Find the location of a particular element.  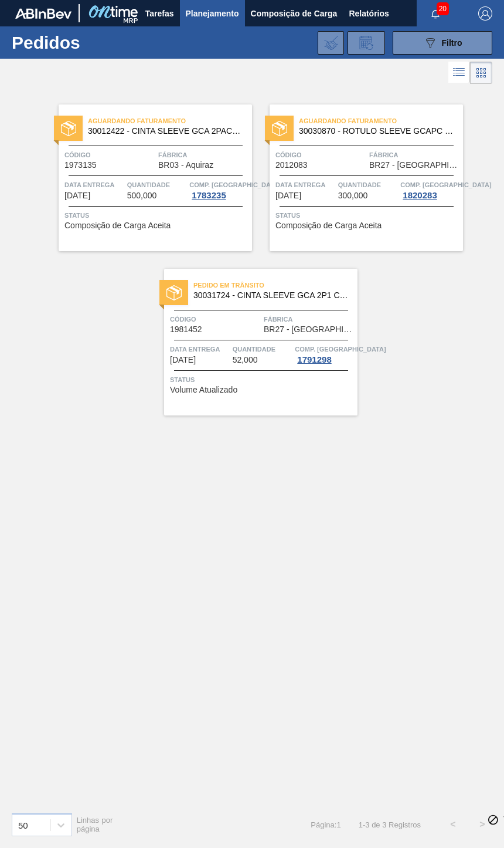

img: Logout is located at coordinates (485, 14).